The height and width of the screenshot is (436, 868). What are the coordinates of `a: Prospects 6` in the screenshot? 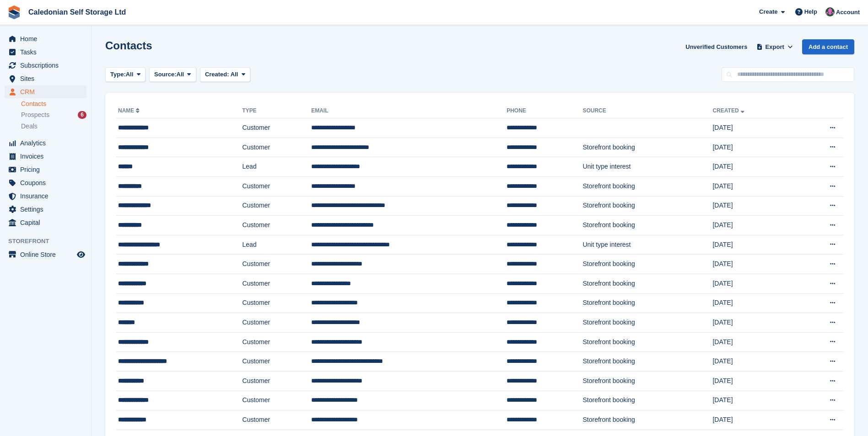 It's located at (53, 115).